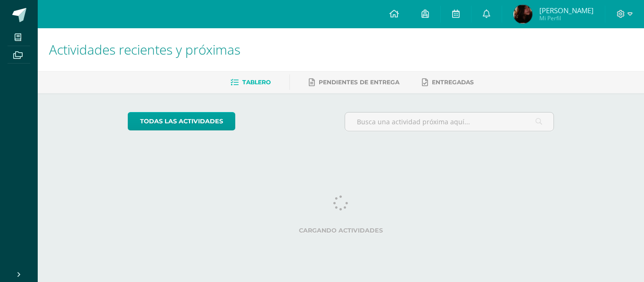 The width and height of the screenshot is (644, 282). I want to click on span: Actividades recientes y próximas, so click(145, 49).